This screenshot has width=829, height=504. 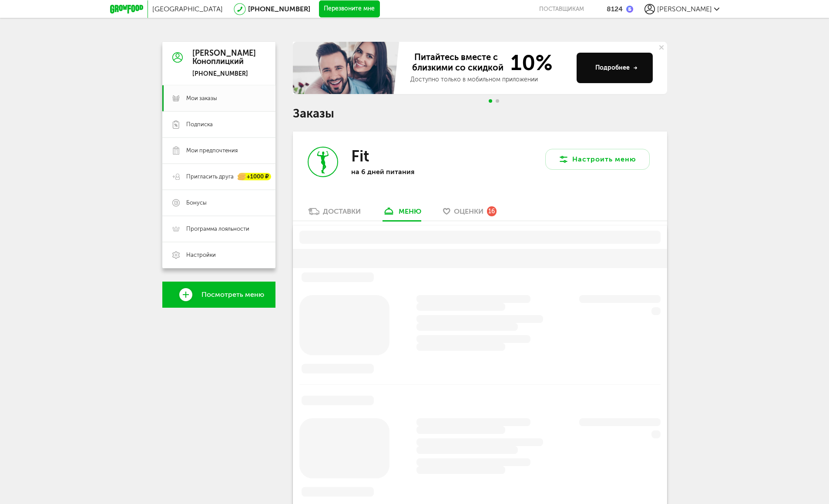 What do you see at coordinates (219, 295) in the screenshot?
I see `a: Посмотреть меню` at bounding box center [219, 295].